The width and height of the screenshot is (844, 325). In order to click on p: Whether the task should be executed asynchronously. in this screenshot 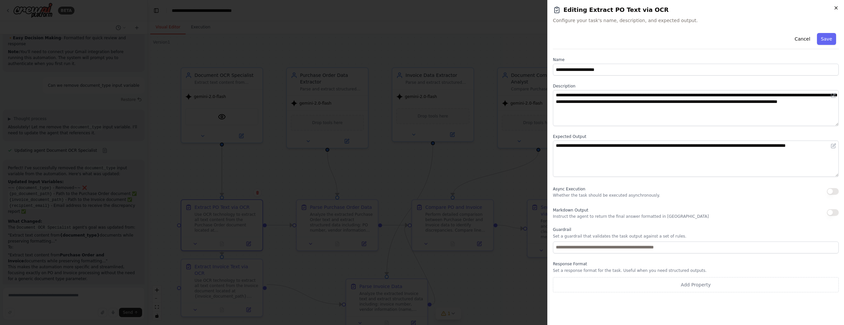, I will do `click(606, 195)`.